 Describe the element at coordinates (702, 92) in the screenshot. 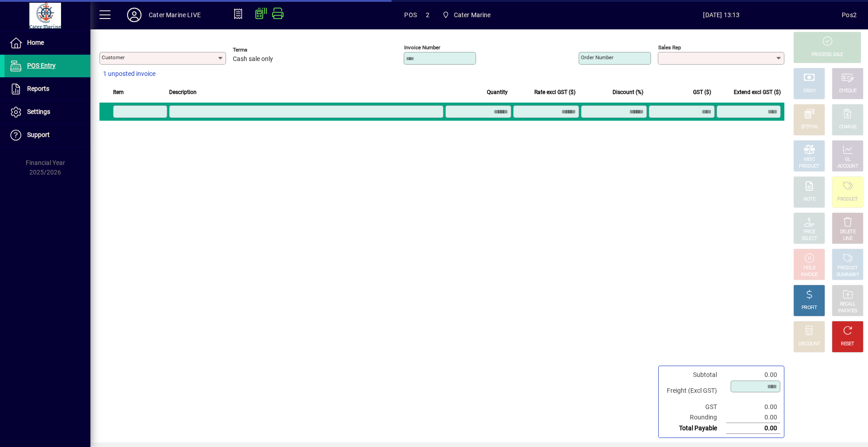

I see `span: GST ($)` at that location.